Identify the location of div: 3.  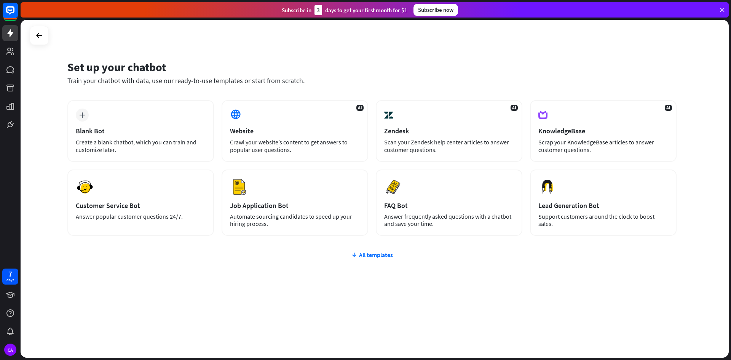
(318, 10).